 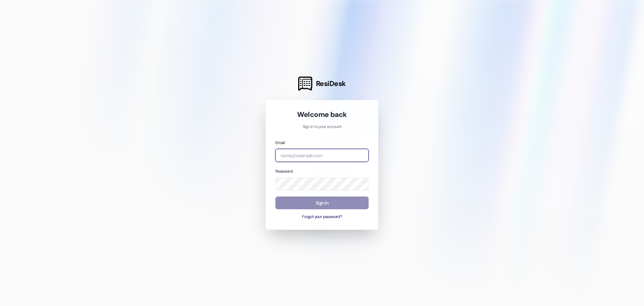 What do you see at coordinates (322, 127) in the screenshot?
I see `p: Sign in to your account` at bounding box center [322, 127].